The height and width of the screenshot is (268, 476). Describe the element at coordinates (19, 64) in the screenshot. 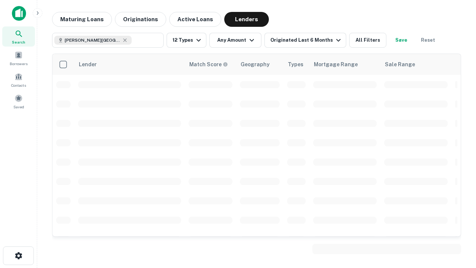

I see `span: Borrowers` at that location.